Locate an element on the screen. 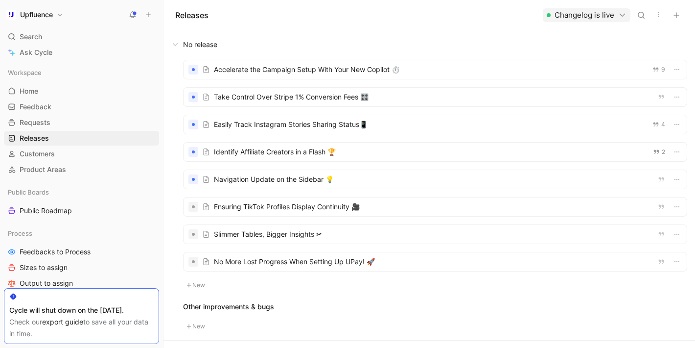 Image resolution: width=695 pixels, height=348 pixels. div: Other improvements & bugs is located at coordinates (435, 306).